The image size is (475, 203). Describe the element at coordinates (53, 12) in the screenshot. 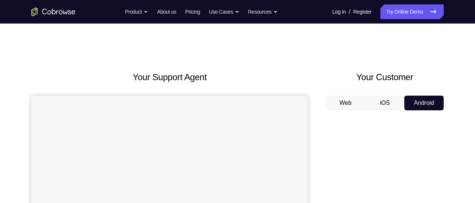

I see `a: Go to the home page` at that location.